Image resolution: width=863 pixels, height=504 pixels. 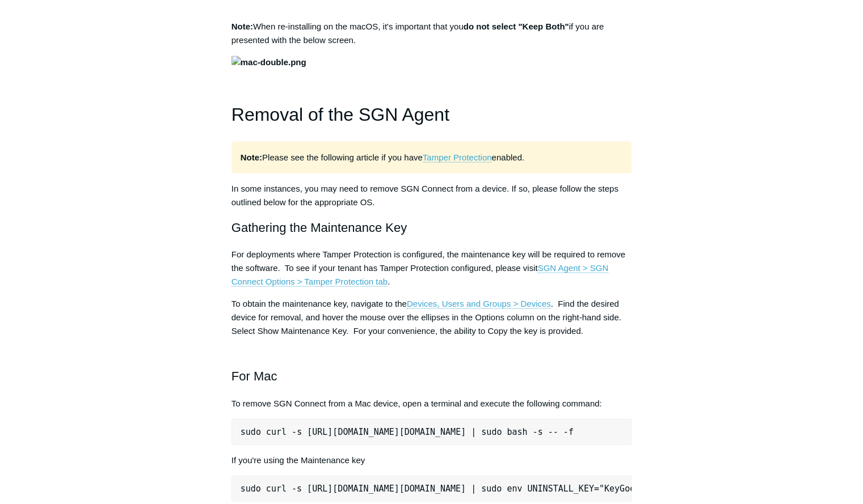 What do you see at coordinates (432, 227) in the screenshot?
I see `h2: Gathering the Maintenance Key` at bounding box center [432, 227].